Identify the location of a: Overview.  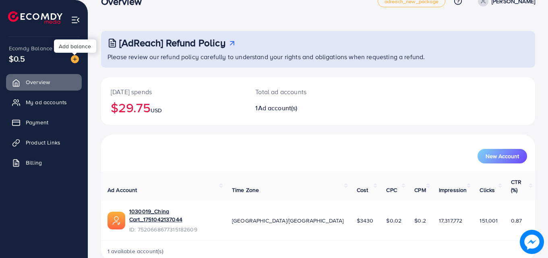
(44, 82).